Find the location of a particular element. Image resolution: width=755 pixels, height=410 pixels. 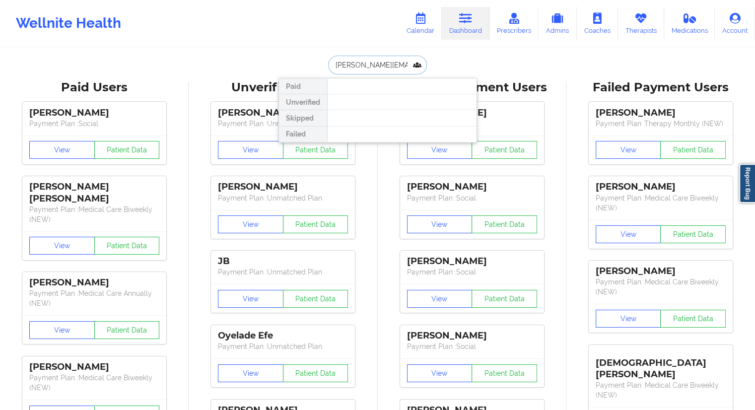

div: Unverified Users is located at coordinates (283, 87).